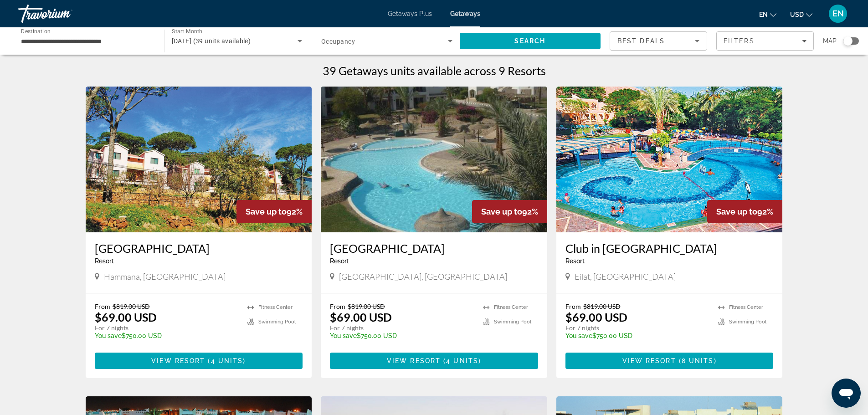  Describe the element at coordinates (697, 361) in the screenshot. I see `span: 8 units` at that location.